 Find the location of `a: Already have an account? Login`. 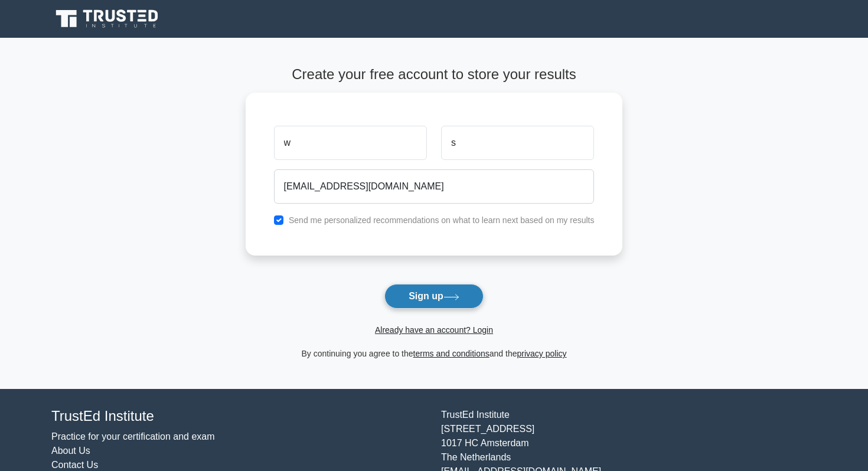

a: Already have an account? Login is located at coordinates (434, 330).